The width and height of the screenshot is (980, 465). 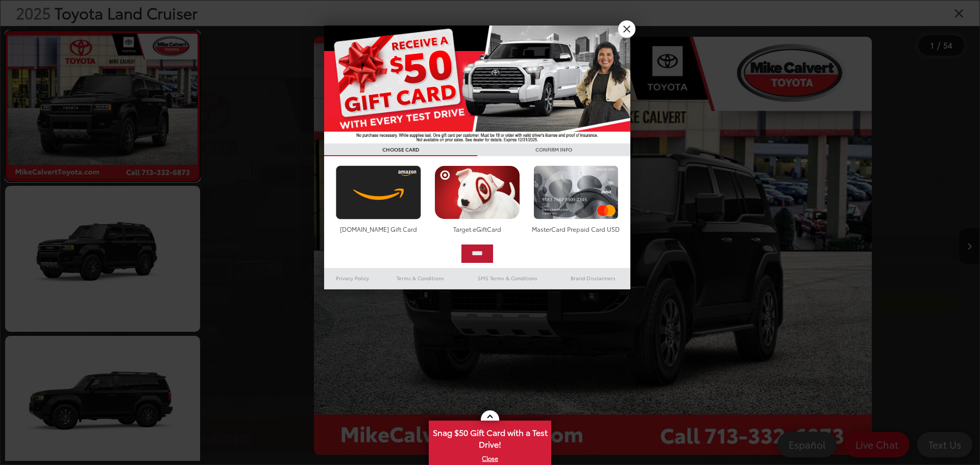 What do you see at coordinates (353, 278) in the screenshot?
I see `a: Privacy Policy` at bounding box center [353, 278].